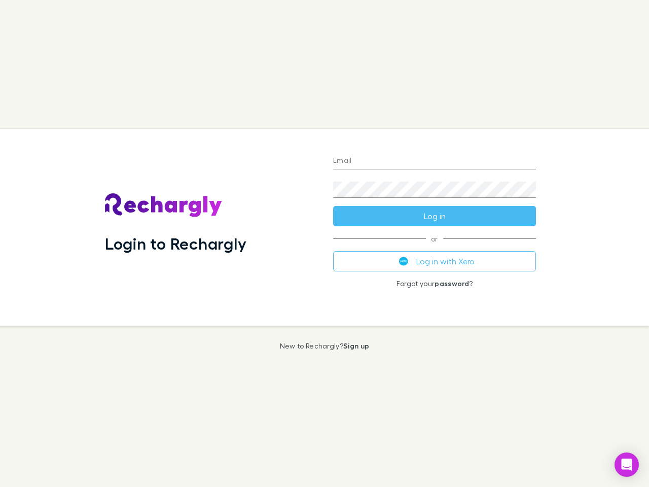 The width and height of the screenshot is (649, 487). Describe the element at coordinates (627, 465) in the screenshot. I see `div: Open Intercom Messenger` at that location.